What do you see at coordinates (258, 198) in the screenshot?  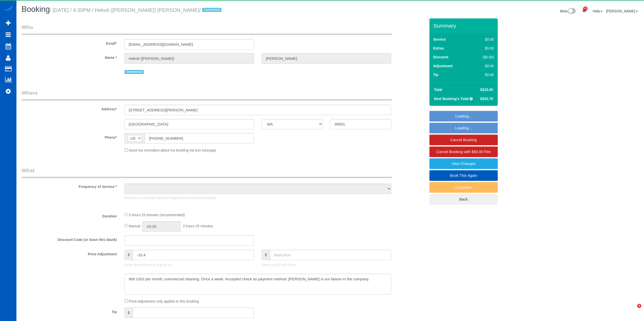 I see `p: Booking is complete and its Frequency cannot be changed` at bounding box center [258, 198].